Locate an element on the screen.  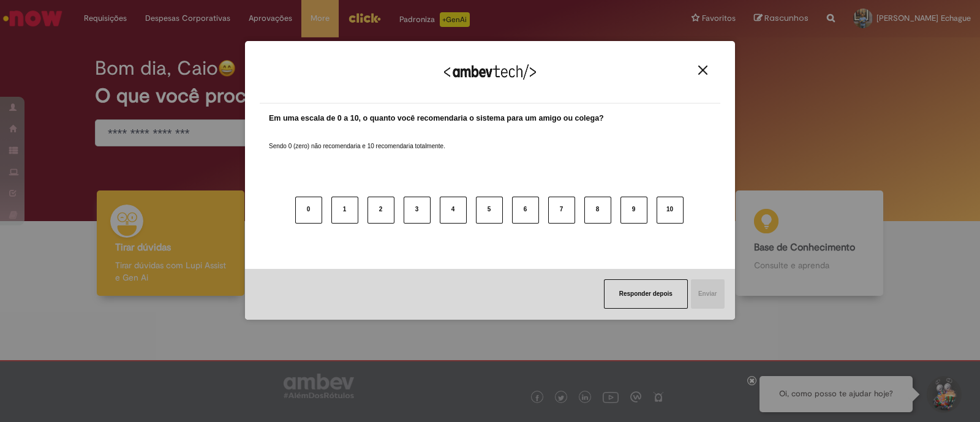
label: Sendo 0 (zero) não recomendaria e 10 recomendaria totalmente. is located at coordinates (357, 139).